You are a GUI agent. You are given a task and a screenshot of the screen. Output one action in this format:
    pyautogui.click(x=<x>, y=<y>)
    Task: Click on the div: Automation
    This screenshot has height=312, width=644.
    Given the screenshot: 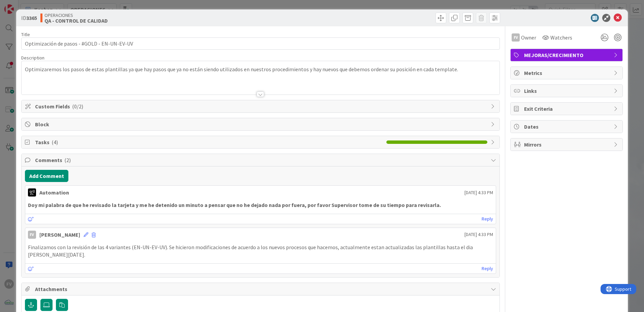 What is the action you would take?
    pyautogui.click(x=54, y=193)
    